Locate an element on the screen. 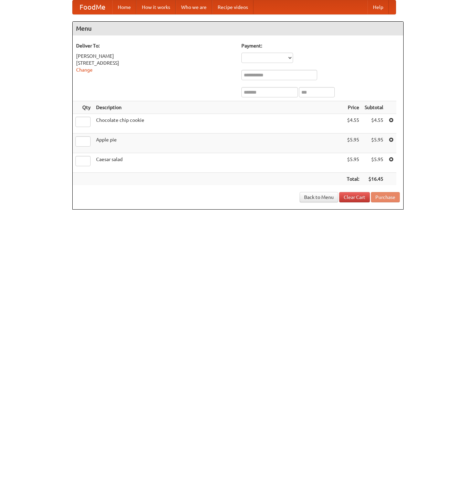 The height and width of the screenshot is (487, 468). a: Help is located at coordinates (378, 7).